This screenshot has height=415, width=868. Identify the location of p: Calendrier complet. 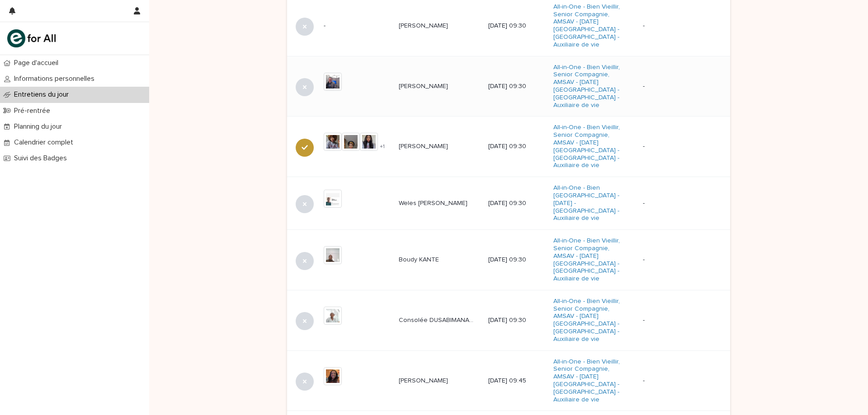
(45, 142).